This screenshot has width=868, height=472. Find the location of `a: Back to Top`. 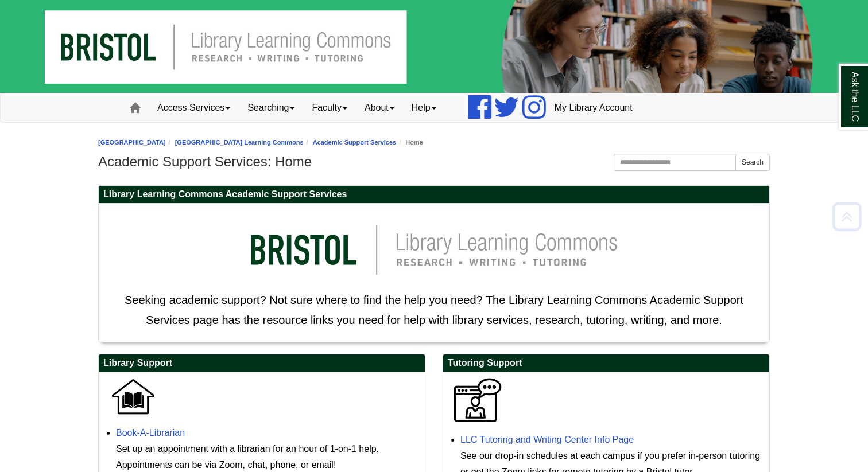

a: Back to Top is located at coordinates (847, 216).